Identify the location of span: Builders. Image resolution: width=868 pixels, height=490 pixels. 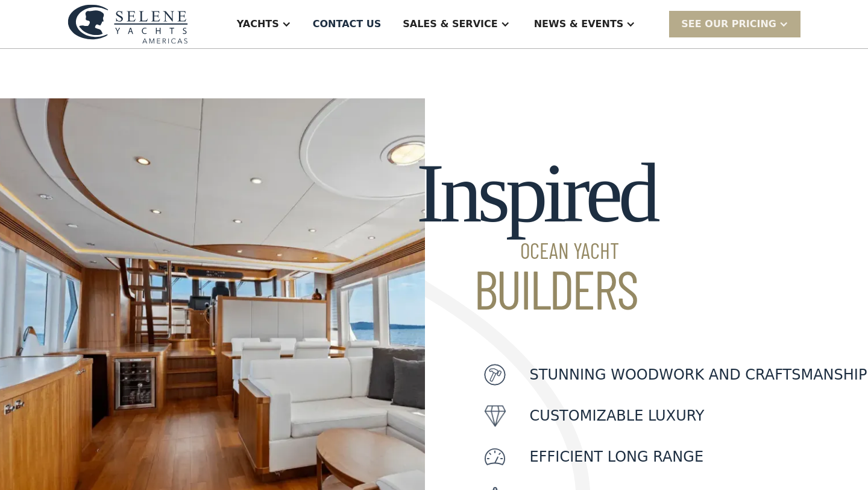
(536, 288).